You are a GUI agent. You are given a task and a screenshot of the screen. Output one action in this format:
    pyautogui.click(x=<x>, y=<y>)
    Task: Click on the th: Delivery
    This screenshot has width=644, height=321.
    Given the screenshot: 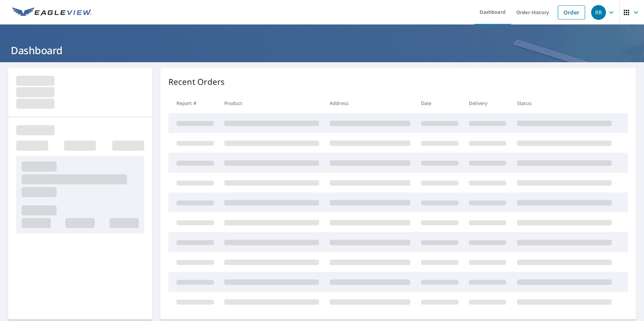 What is the action you would take?
    pyautogui.click(x=488, y=103)
    